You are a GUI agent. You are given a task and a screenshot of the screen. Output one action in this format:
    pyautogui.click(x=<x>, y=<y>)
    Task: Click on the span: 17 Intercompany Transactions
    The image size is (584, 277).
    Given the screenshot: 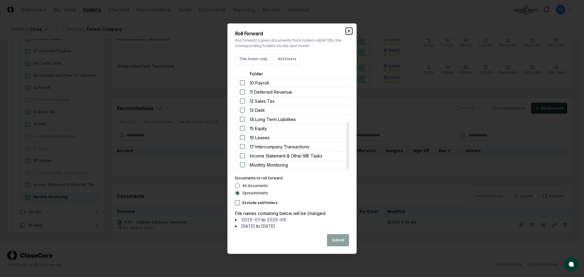 What is the action you would take?
    pyautogui.click(x=280, y=147)
    